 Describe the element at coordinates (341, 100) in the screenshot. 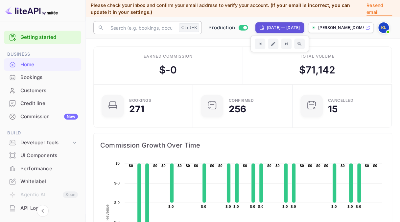

I see `div: CANCELLED` at that location.